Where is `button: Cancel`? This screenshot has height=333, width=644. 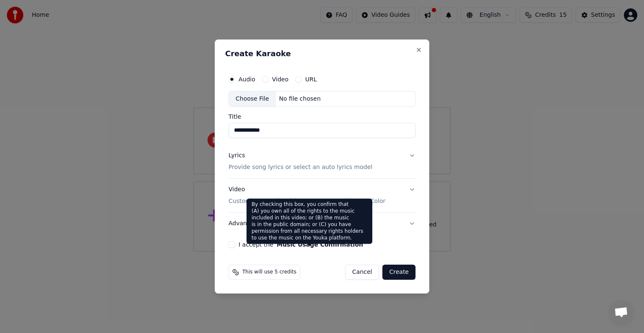 button: Cancel is located at coordinates (362, 272).